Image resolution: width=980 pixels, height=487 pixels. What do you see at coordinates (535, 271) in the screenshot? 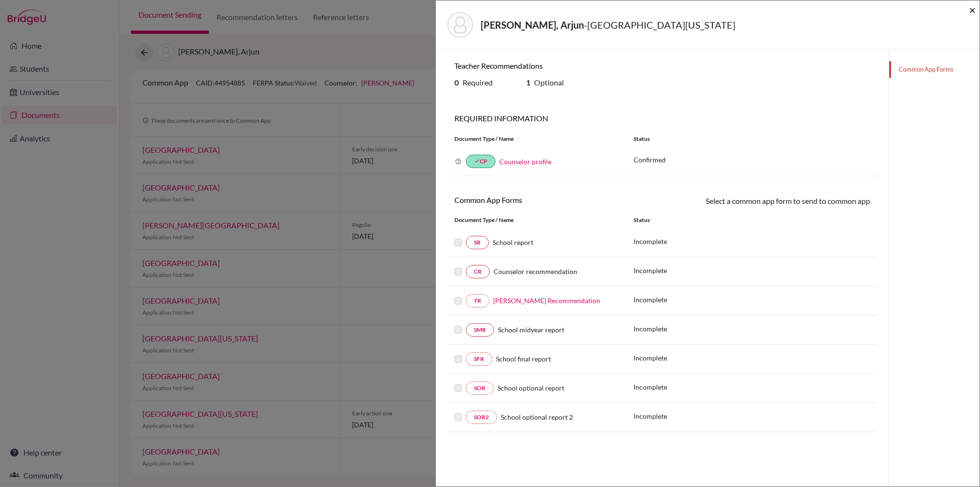
I see `span: Counselor recommendation` at bounding box center [535, 271].